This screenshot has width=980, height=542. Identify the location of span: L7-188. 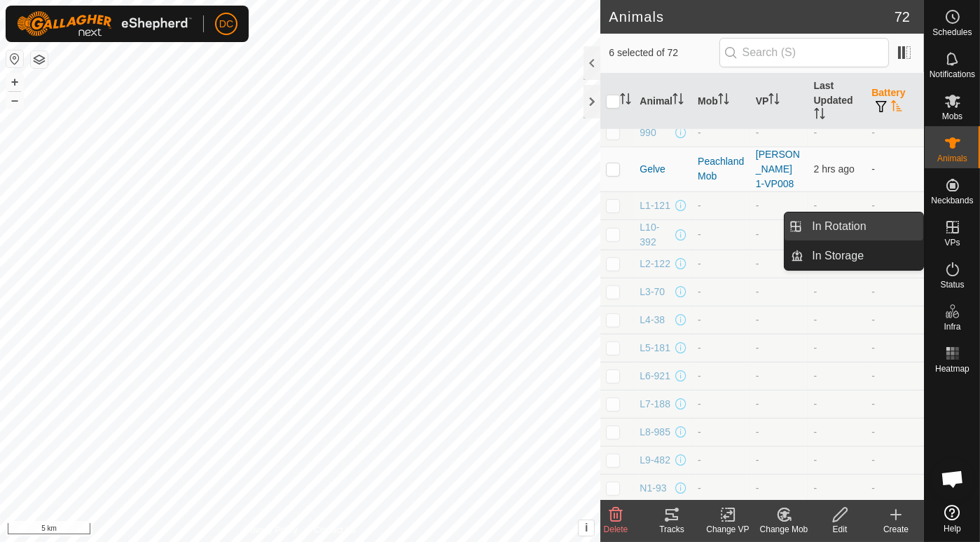
(655, 404).